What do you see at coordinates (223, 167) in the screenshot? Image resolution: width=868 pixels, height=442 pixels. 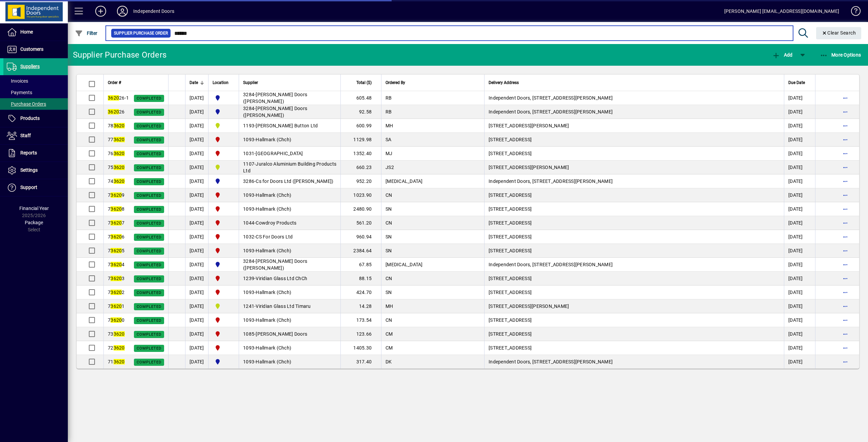 I see `span: Timaru` at bounding box center [223, 167].